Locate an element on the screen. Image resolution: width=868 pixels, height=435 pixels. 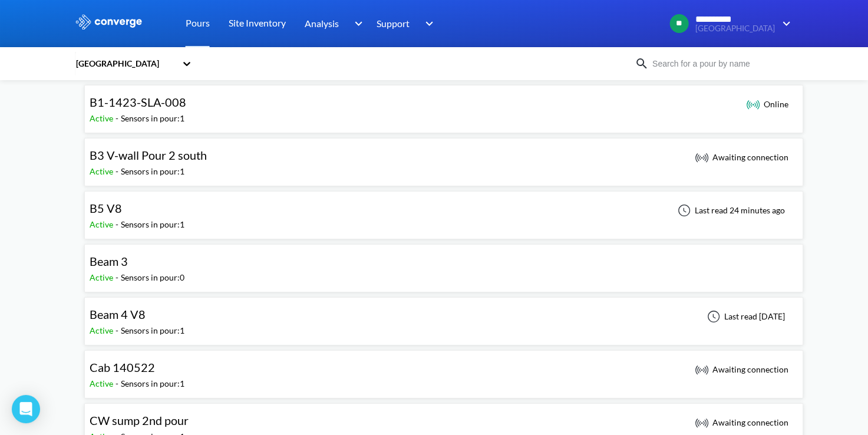
div: Sensors in pour: 0 is located at coordinates (153, 277).